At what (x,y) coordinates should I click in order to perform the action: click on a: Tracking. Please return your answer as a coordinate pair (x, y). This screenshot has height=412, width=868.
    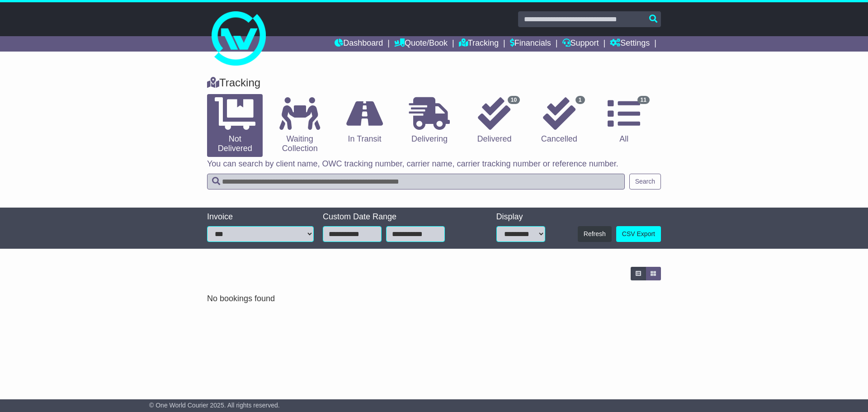
    Looking at the image, I should click on (479, 44).